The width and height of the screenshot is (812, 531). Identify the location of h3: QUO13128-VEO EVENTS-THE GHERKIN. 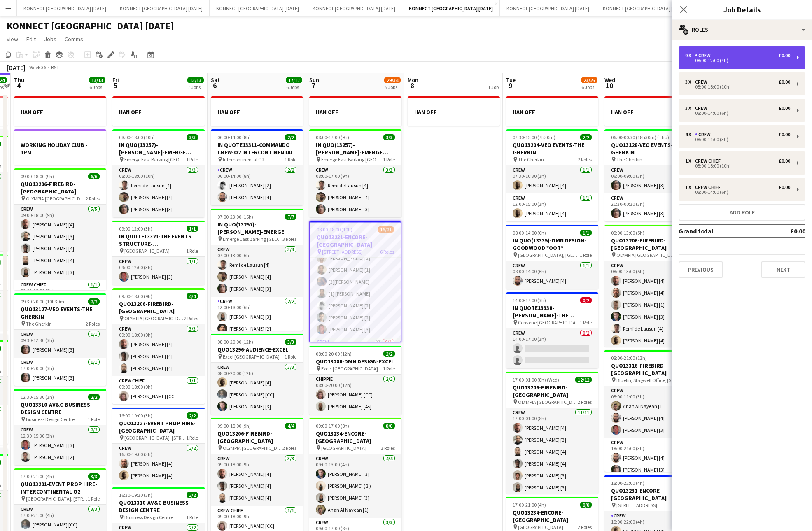
(650, 149).